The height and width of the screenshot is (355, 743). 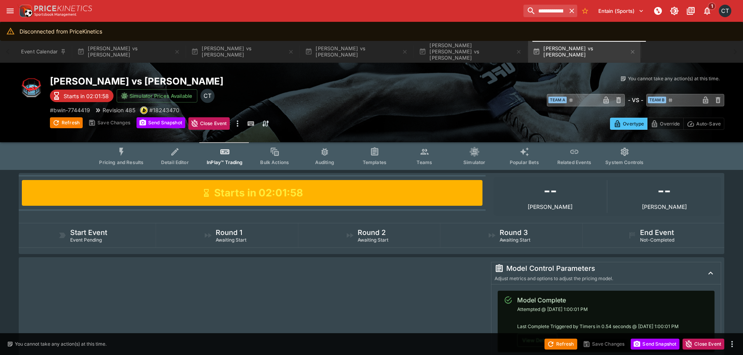 What do you see at coordinates (629, 124) in the screenshot?
I see `button: Overtype` at bounding box center [629, 124].